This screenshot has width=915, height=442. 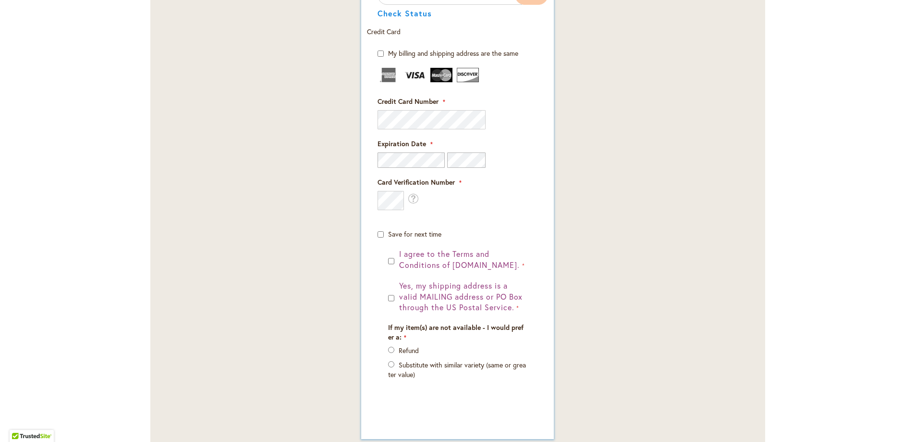 I want to click on label: Refund, so click(x=409, y=350).